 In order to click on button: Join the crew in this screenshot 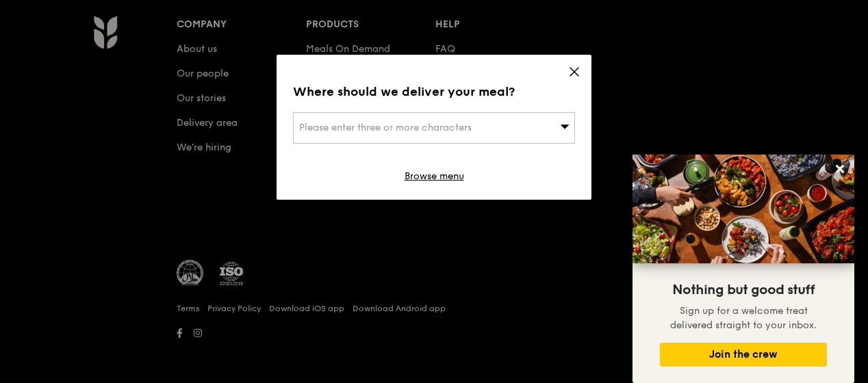, I will do `click(743, 354)`.